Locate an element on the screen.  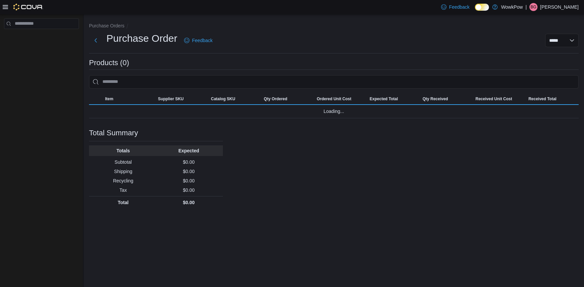
nav: Complex example is located at coordinates (41, 38).